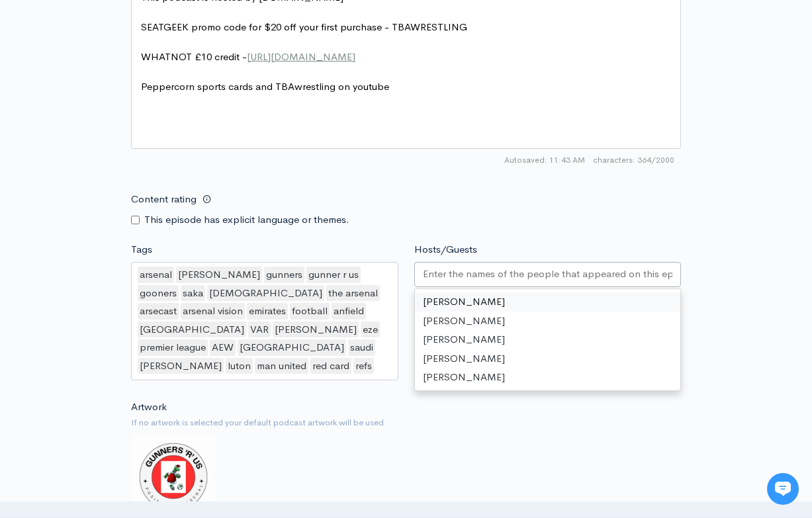 This screenshot has width=812, height=518. I want to click on div: gunners, so click(284, 274).